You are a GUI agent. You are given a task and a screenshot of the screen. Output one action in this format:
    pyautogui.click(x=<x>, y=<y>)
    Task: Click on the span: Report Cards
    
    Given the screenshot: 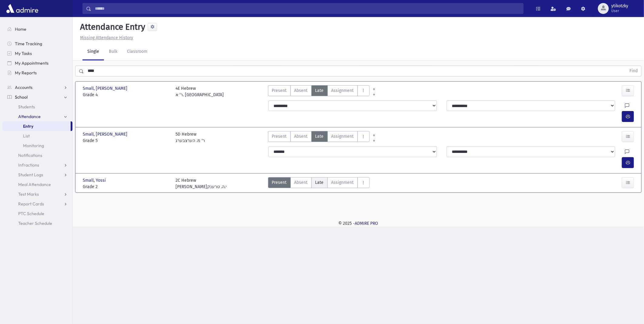 What is the action you would take?
    pyautogui.click(x=31, y=204)
    